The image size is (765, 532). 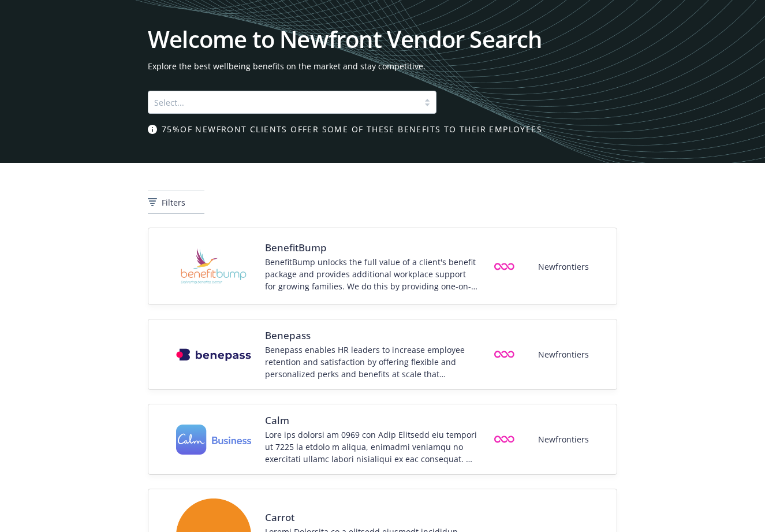 What do you see at coordinates (382, 66) in the screenshot?
I see `span: Explore the best wellbeing benefits on the market and stay competitive.` at bounding box center [382, 66].